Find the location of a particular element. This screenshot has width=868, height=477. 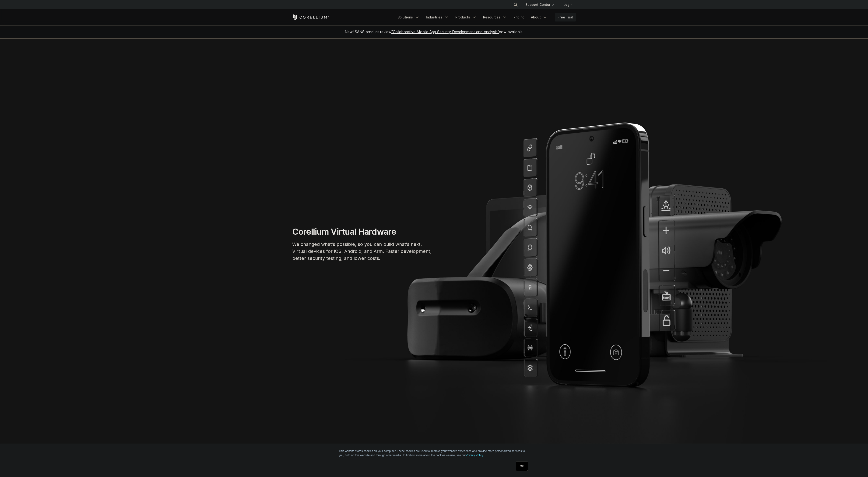

h1: Corellium Virtual Hardware is located at coordinates (362, 231).